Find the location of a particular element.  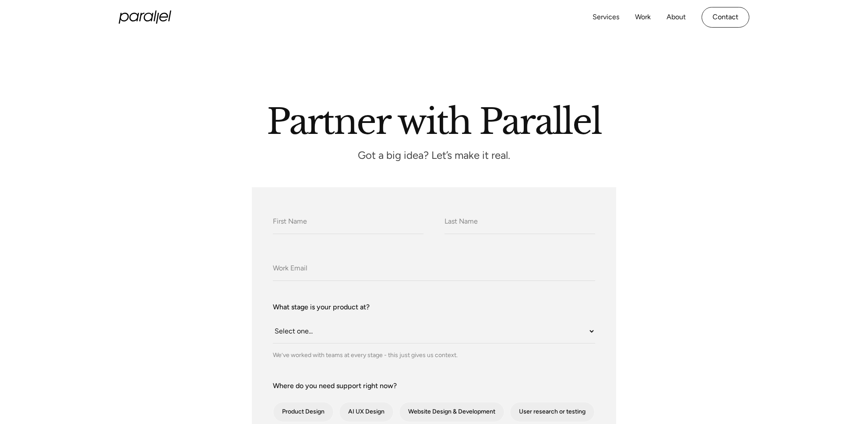

label: Where do you need support right now? is located at coordinates (434, 386).